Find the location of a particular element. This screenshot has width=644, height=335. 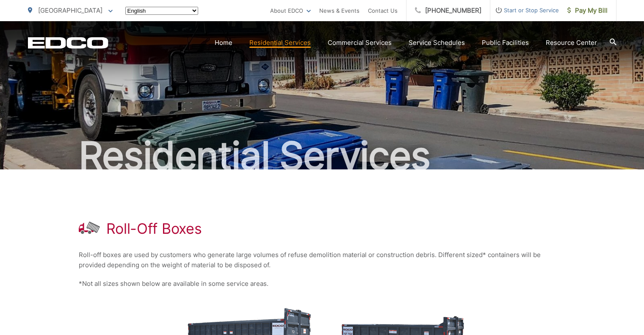

a: EDCD logo. Return to the homepage. is located at coordinates (68, 43).